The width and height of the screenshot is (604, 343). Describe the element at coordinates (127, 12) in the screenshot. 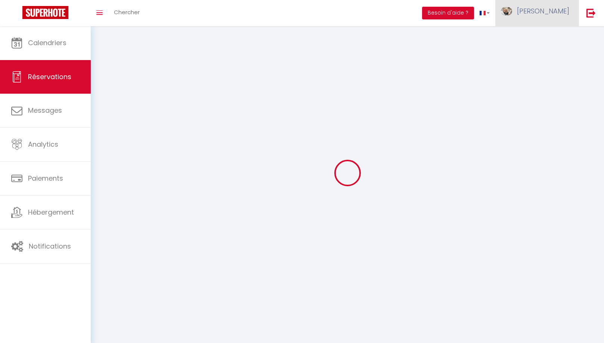

I see `span: Chercher` at that location.